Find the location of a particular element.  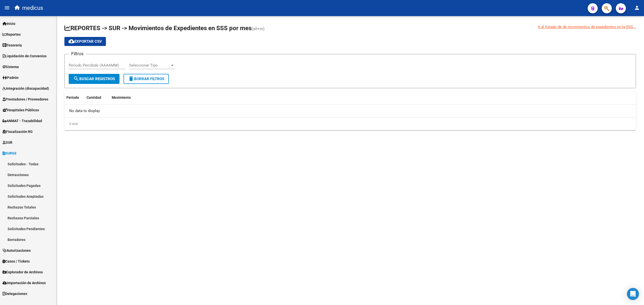

span: Autorizaciones is located at coordinates (17, 251).